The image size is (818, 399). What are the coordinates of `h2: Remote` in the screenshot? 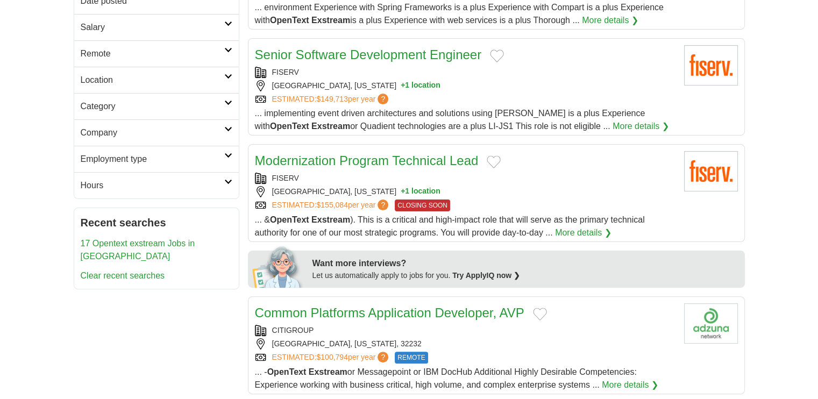 It's located at (152, 54).